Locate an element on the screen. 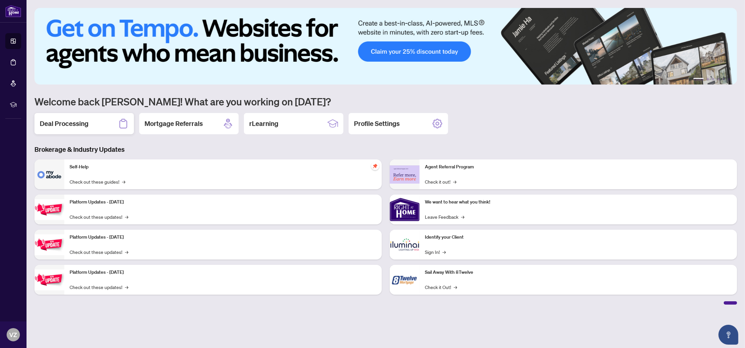 This screenshot has height=348, width=745. a: Check out these guides!→ is located at coordinates (97, 182).